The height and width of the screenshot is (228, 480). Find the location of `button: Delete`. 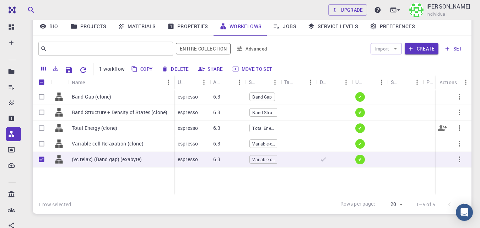

button: Delete is located at coordinates (176, 69).